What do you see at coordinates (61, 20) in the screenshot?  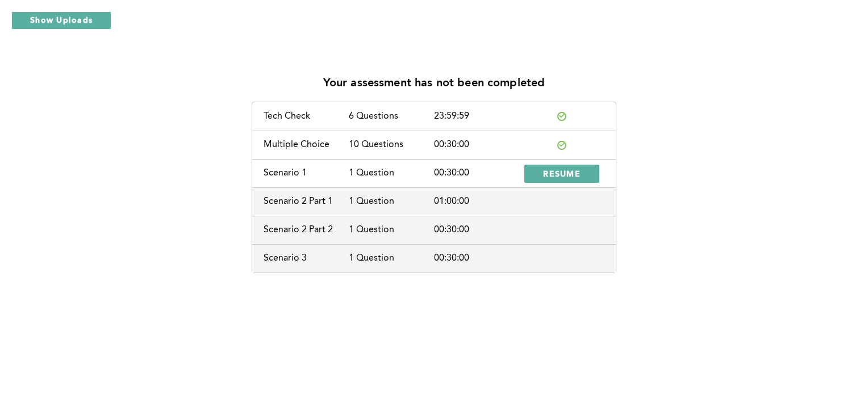 I see `button: Show Uploads` at bounding box center [61, 20].